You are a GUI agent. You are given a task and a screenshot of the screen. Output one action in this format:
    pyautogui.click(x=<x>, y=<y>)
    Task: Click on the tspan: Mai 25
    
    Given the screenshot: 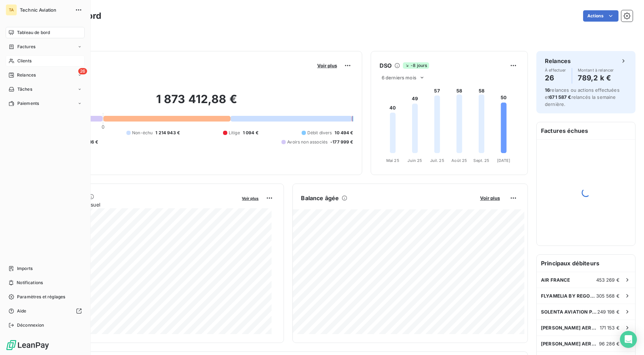 What is the action you would take?
    pyautogui.click(x=392, y=161)
    